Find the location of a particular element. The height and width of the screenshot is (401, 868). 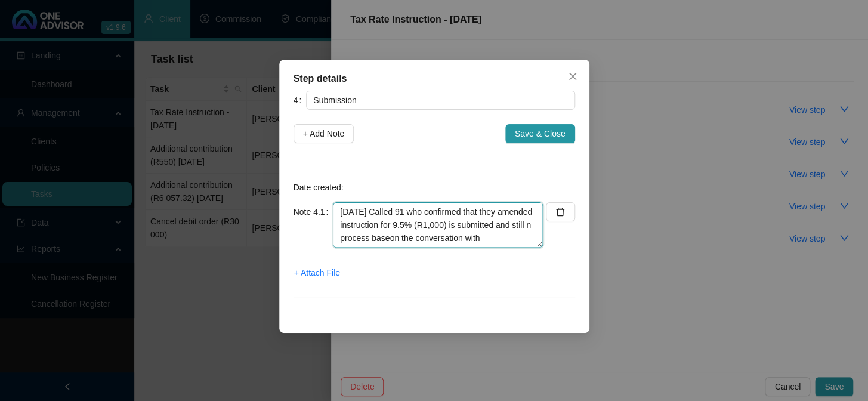

span: close is located at coordinates (572, 77).